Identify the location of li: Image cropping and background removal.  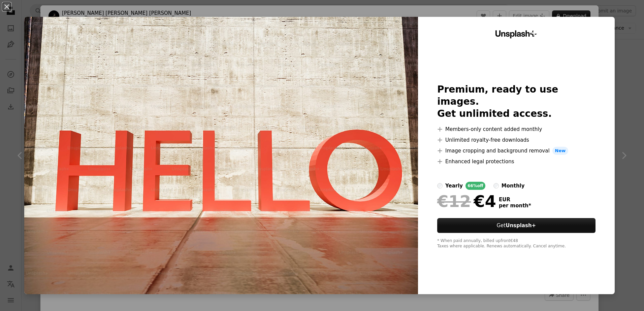
(516, 151).